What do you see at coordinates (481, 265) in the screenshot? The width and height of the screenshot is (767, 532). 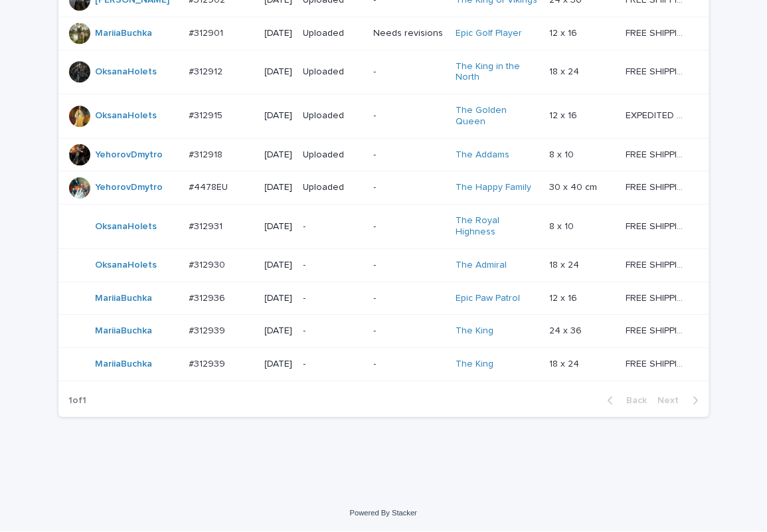 I see `a: The Admiral` at bounding box center [481, 265].